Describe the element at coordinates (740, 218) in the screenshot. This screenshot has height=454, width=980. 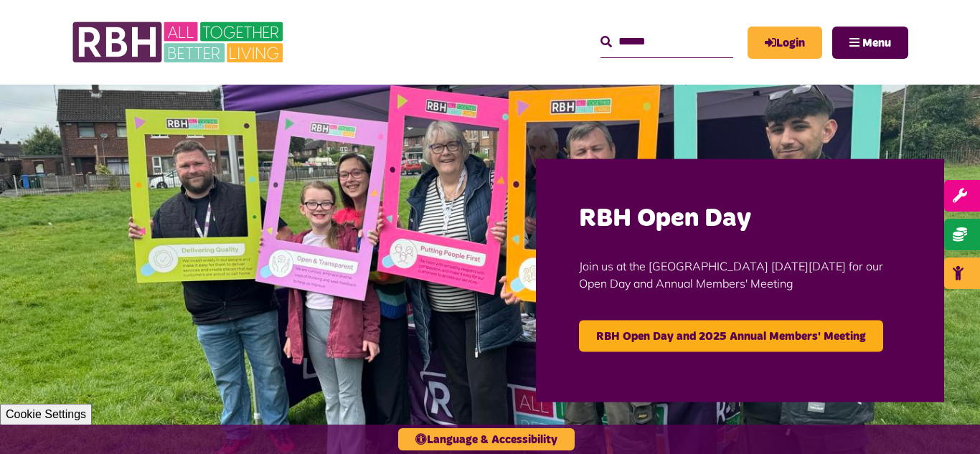
I see `h2: RBH Open Day` at that location.